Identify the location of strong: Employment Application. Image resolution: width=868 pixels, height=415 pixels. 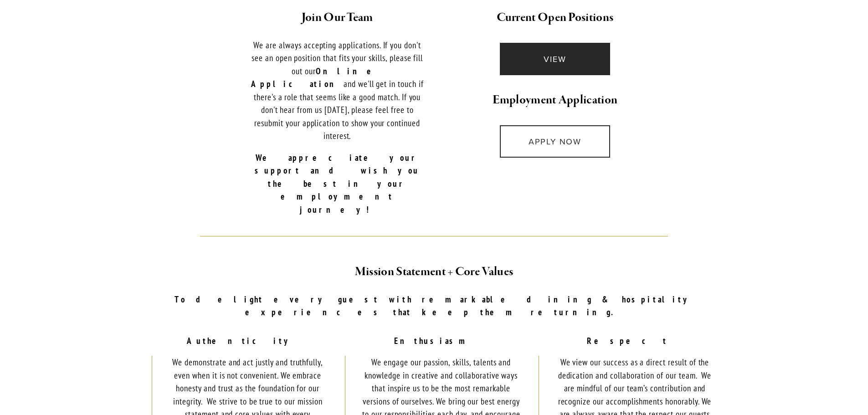
(555, 99).